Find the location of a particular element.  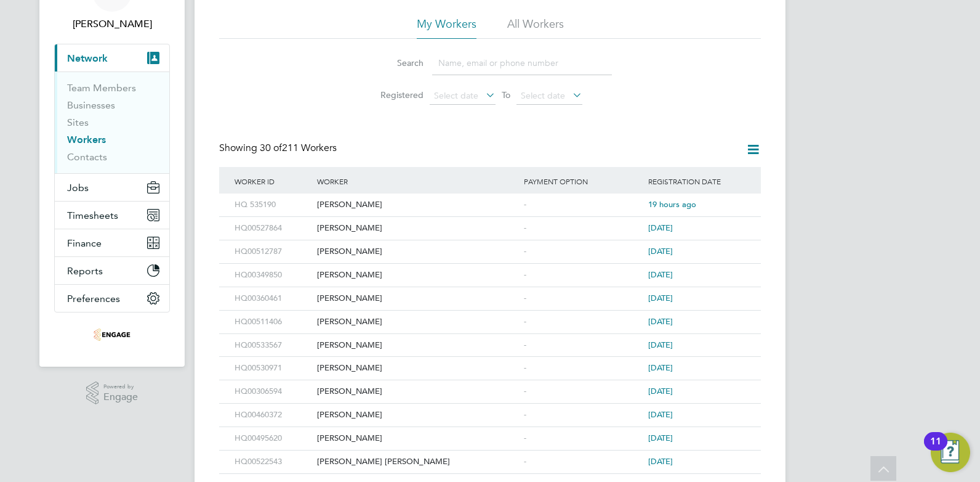

div: Showing is located at coordinates (279, 148).